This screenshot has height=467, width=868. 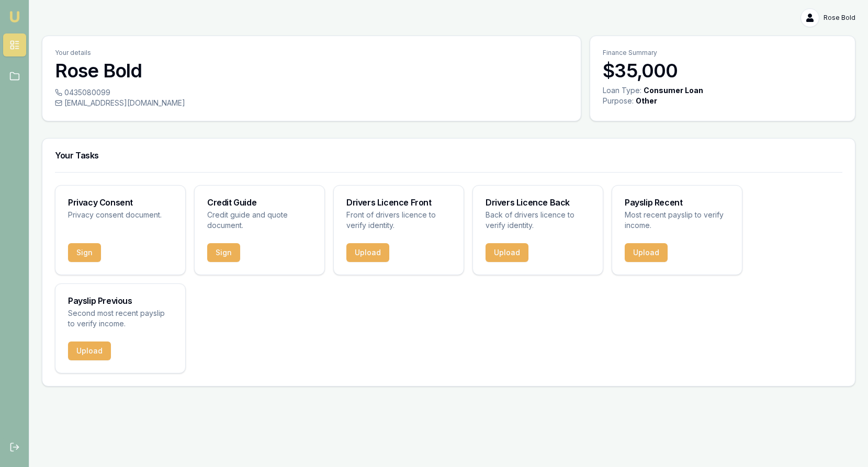 What do you see at coordinates (399, 220) in the screenshot?
I see `p: Front of drivers licence to verify identity.` at bounding box center [399, 220].